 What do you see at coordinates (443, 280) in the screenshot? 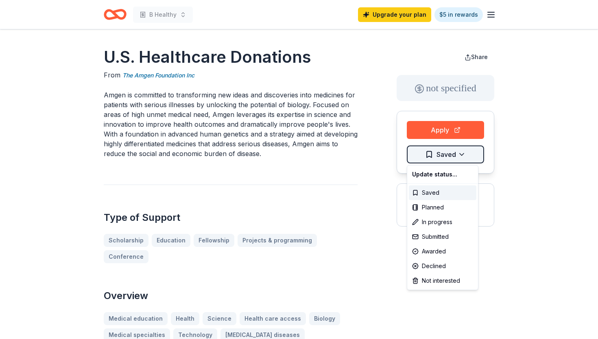
I see `div: Not interested` at bounding box center [443, 280].